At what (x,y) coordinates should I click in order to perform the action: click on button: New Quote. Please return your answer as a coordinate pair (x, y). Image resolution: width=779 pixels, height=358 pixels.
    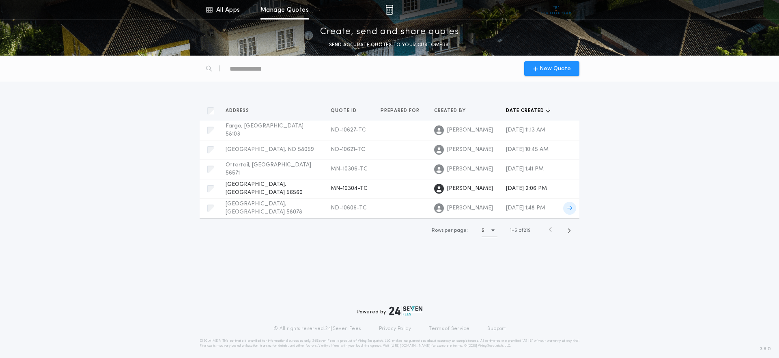
    Looking at the image, I should click on (552, 69).